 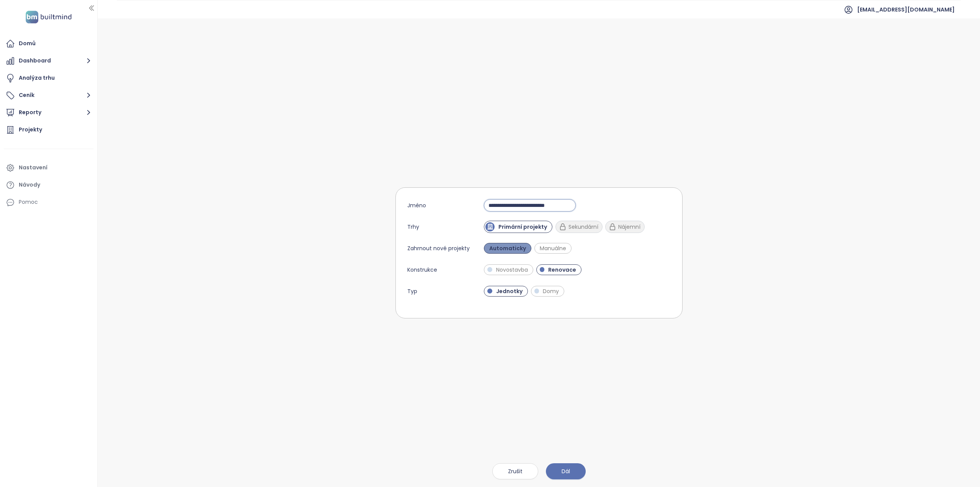 I want to click on button: Reporty, so click(x=49, y=113).